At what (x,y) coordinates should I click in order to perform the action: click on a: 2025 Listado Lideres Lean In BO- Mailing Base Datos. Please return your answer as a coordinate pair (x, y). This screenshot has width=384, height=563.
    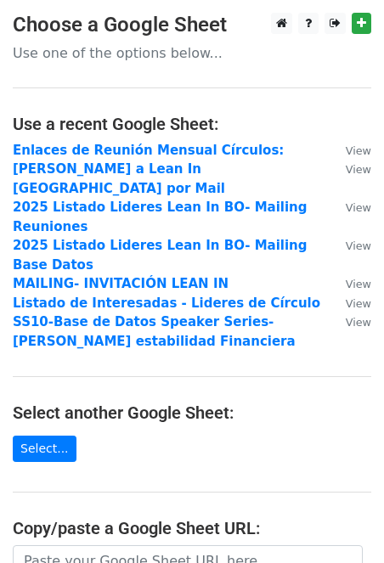
    Looking at the image, I should click on (160, 255).